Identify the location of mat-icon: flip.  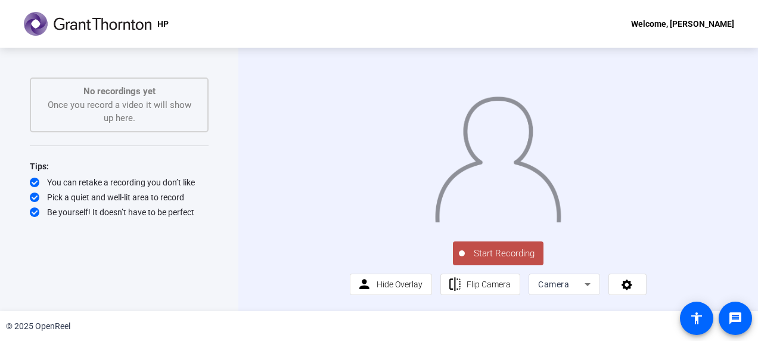
(454, 284).